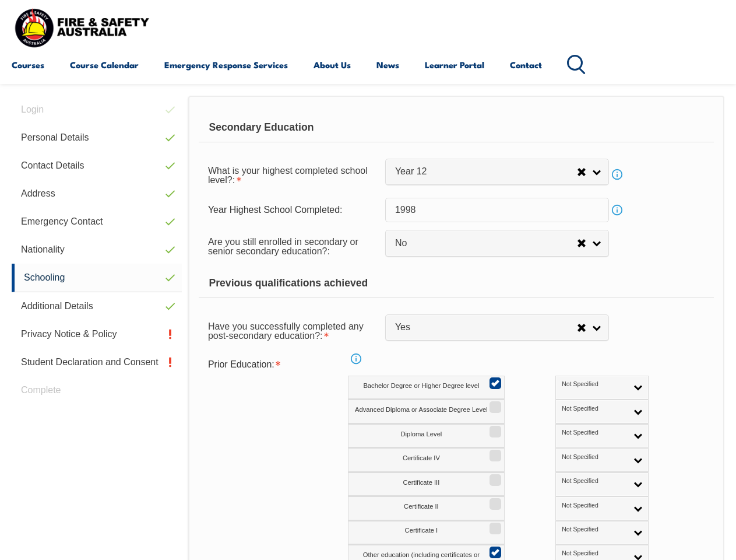  I want to click on a: Contact, so click(526, 65).